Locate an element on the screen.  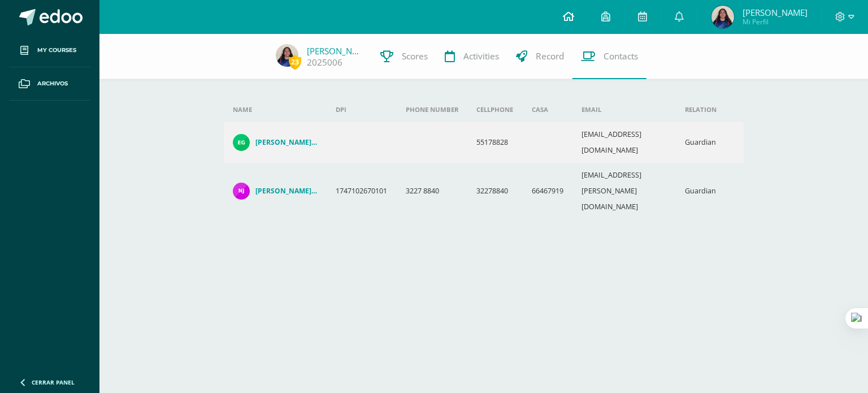
a: Archivos is located at coordinates (49, 83).